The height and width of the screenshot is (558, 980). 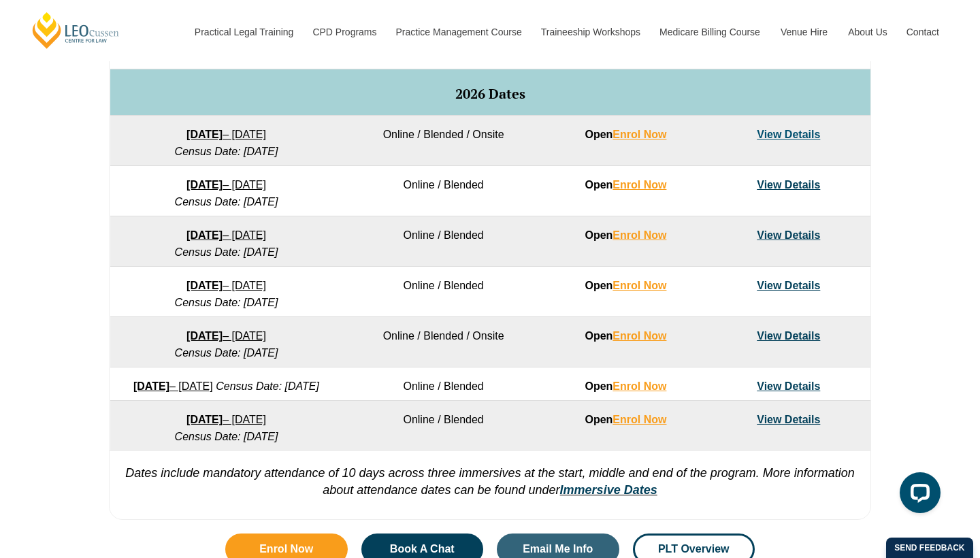 I want to click on span: Enrol Now, so click(x=286, y=549).